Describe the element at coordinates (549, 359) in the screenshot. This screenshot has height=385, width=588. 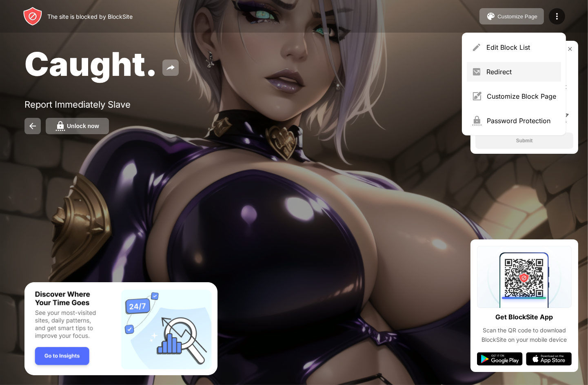
I see `img: app-store.svg` at that location.